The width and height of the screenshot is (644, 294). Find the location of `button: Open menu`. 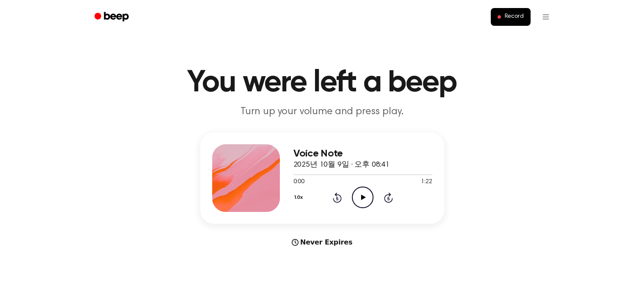

button: Open menu is located at coordinates (546, 17).